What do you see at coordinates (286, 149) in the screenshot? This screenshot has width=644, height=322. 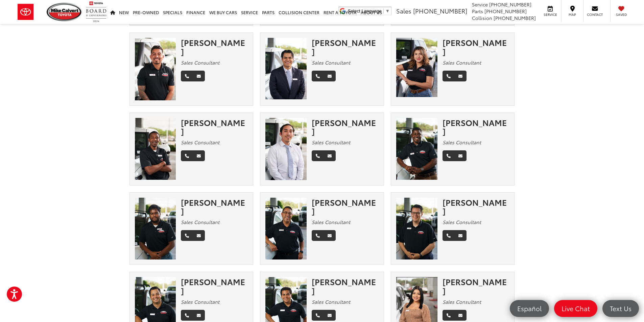 I see `img: Paul Morales` at bounding box center [286, 149].